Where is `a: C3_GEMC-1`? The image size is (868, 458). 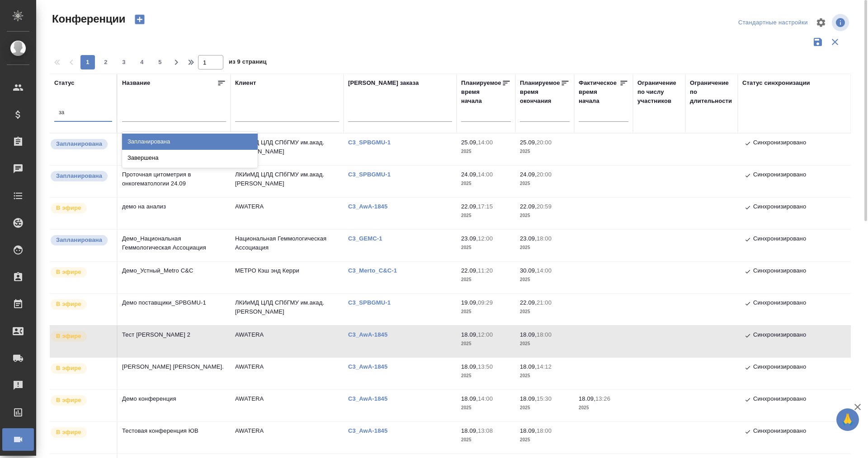 a: C3_GEMC-1 is located at coordinates (369, 238).